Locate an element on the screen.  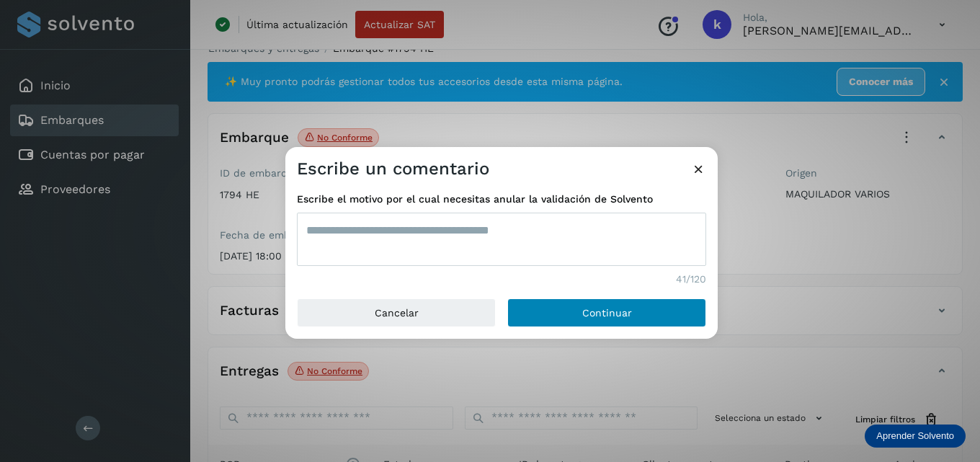
span: Continuar is located at coordinates (606, 312).